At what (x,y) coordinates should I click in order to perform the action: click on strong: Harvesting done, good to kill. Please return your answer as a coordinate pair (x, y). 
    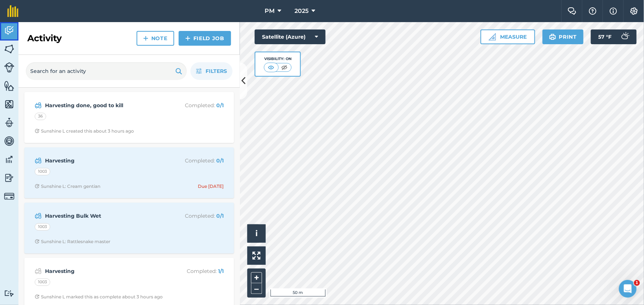
    Looking at the image, I should click on (103, 106).